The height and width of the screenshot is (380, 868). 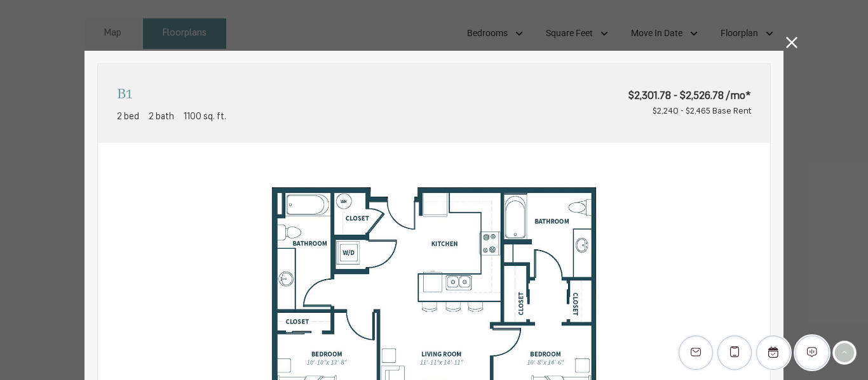 I want to click on p: B1, so click(x=125, y=95).